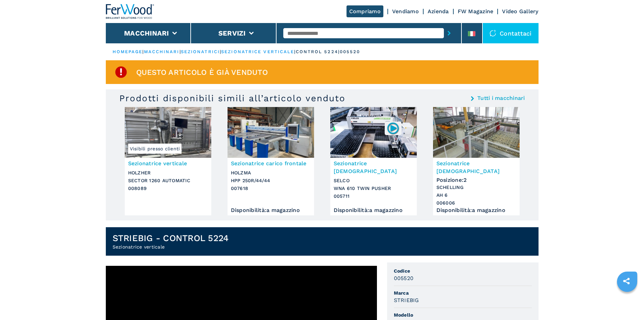 The width and height of the screenshot is (644, 320). Describe the element at coordinates (350, 52) in the screenshot. I see `p: 005520` at that location.